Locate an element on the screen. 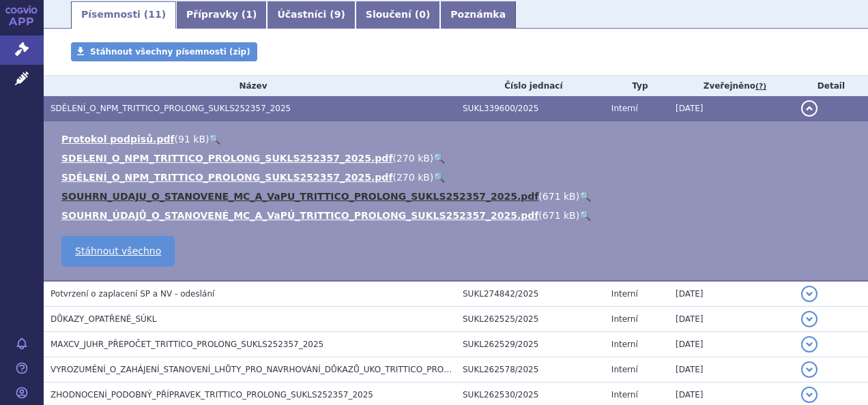 Image resolution: width=868 pixels, height=405 pixels. th: Název is located at coordinates (250, 86).